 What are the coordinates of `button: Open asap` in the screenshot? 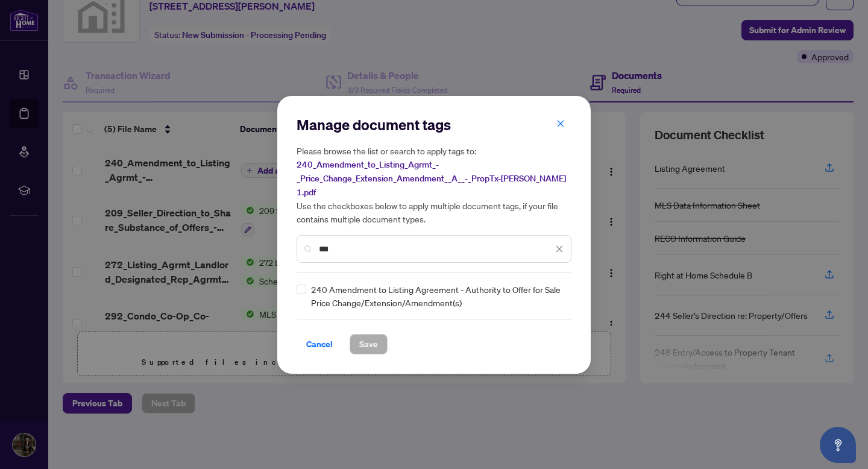 It's located at (838, 445).